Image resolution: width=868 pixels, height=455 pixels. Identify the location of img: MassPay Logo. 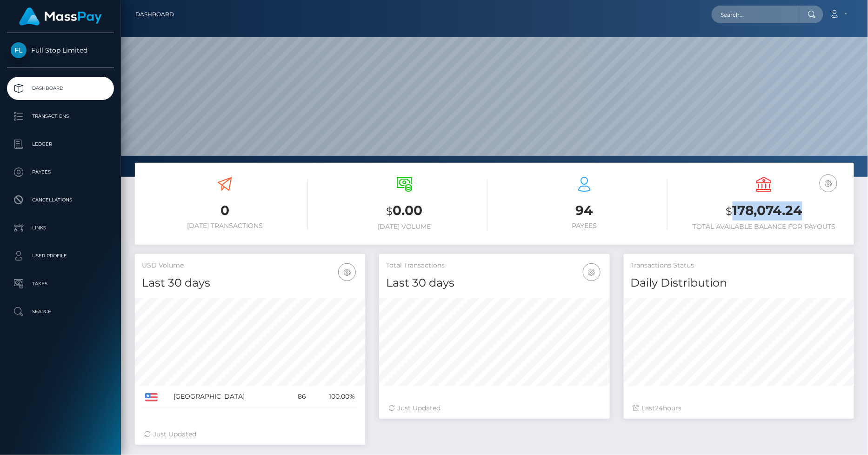
(61, 16).